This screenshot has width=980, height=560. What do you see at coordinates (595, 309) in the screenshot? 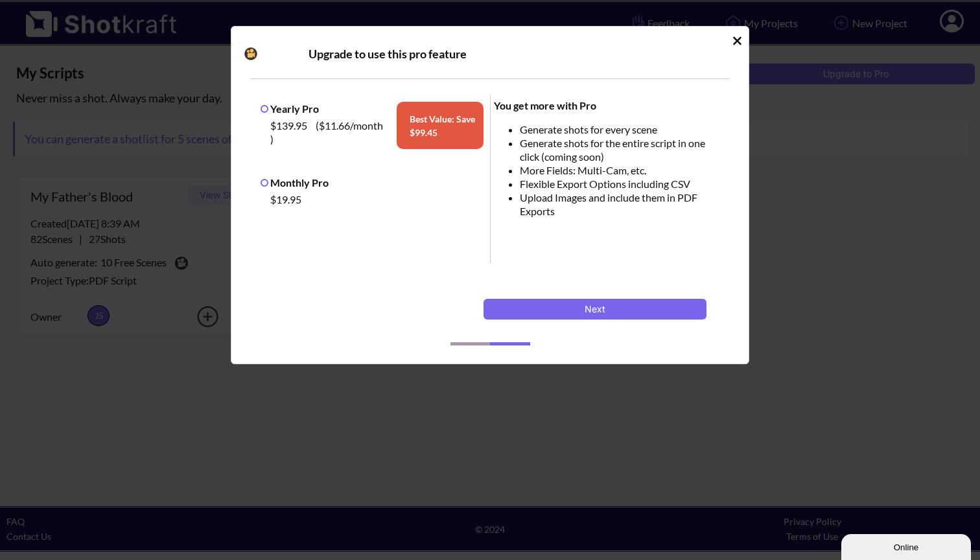
I see `button: Next` at bounding box center [595, 309].